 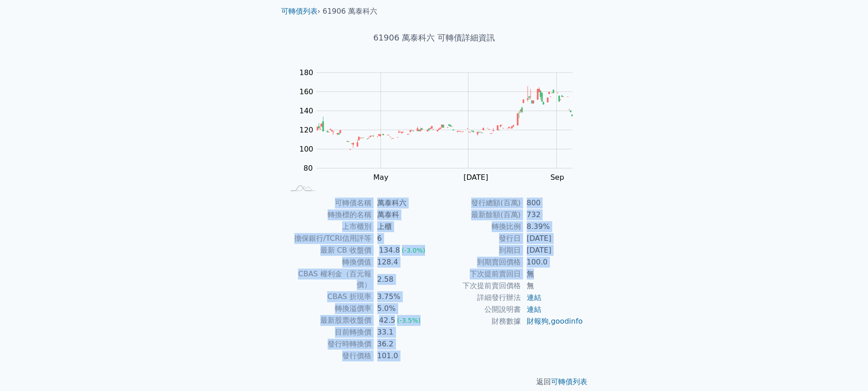 I want to click on td: 詳細發行辦法, so click(x=477, y=298).